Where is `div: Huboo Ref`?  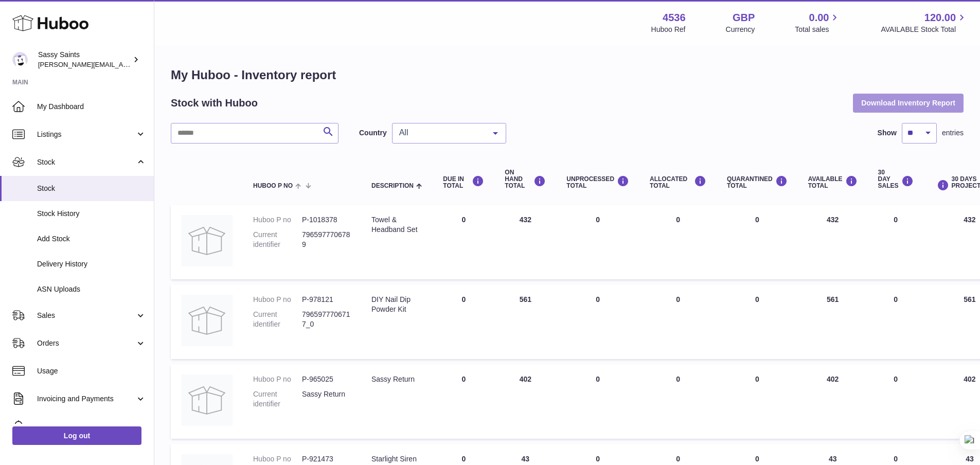
div: Huboo Ref is located at coordinates (669, 30).